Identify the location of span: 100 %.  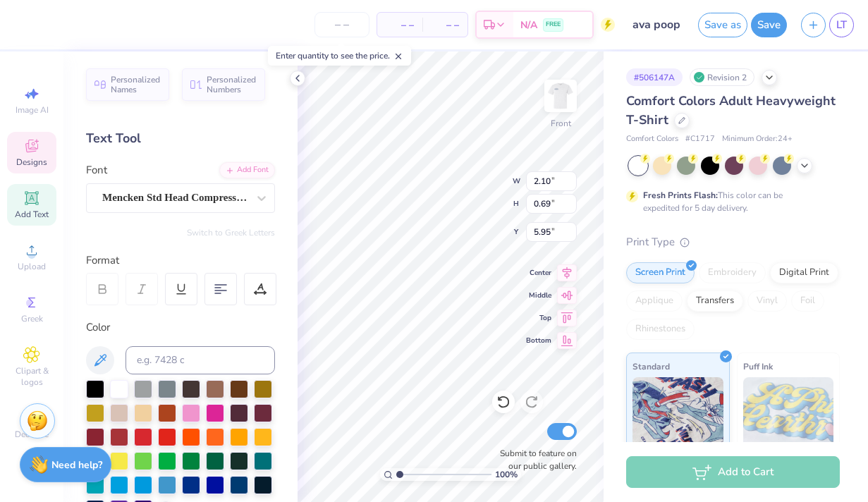
(506, 475).